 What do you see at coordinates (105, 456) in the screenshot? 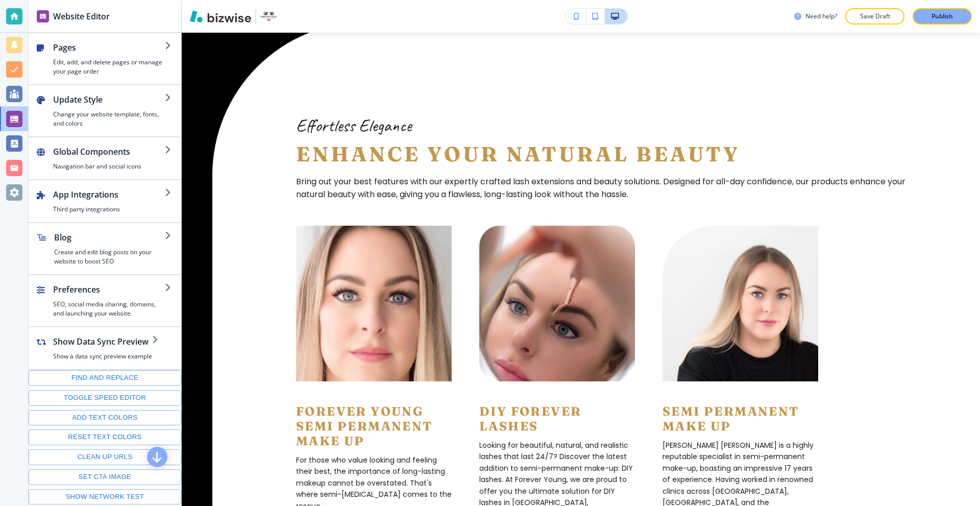
I see `button: Clean up URLs` at bounding box center [105, 456].